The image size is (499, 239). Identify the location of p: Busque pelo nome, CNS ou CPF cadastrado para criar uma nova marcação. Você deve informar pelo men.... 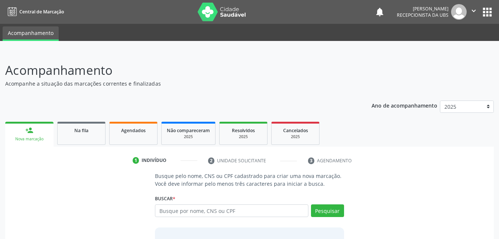
(249, 180).